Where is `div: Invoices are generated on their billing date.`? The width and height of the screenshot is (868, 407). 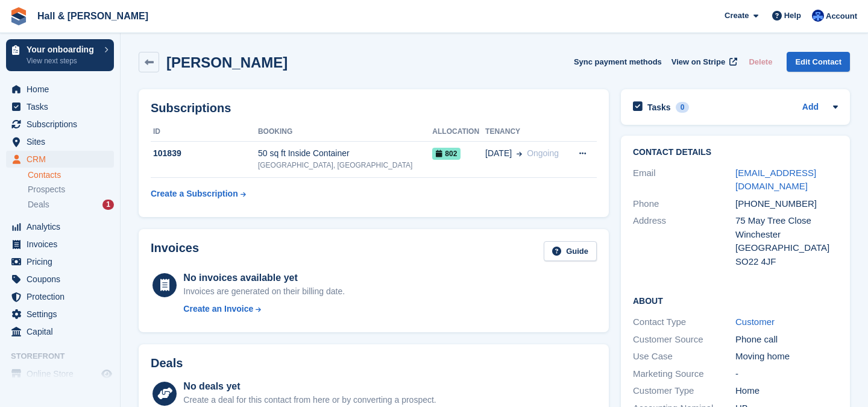 div: Invoices are generated on their billing date. is located at coordinates (264, 291).